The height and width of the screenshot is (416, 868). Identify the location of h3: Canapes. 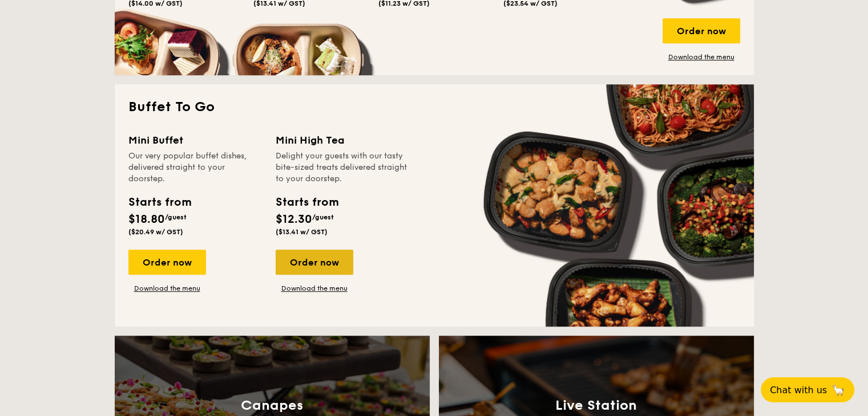
(272, 406).